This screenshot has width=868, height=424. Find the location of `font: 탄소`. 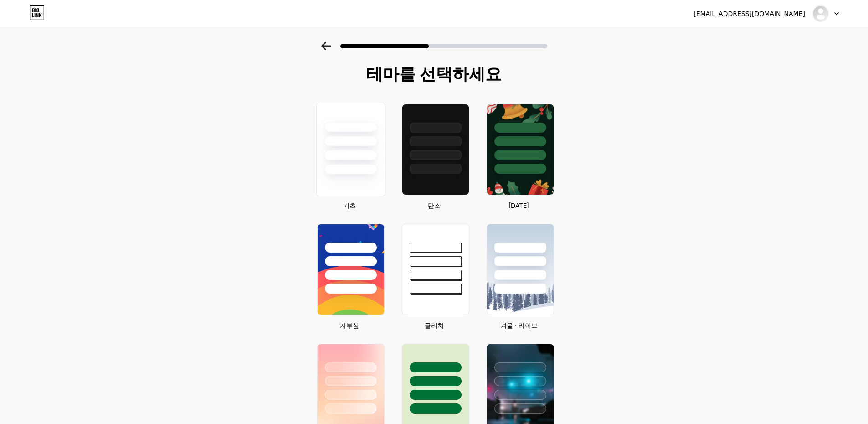

font: 탄소 is located at coordinates (434, 205).